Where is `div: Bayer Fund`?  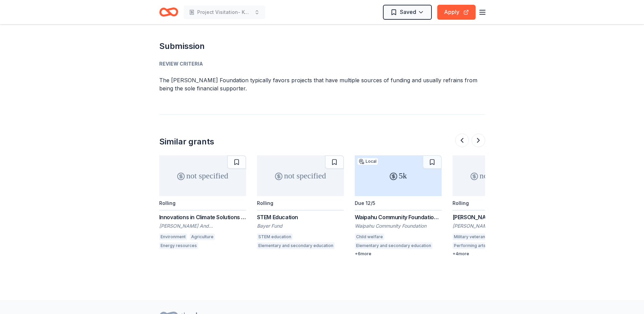 div: Bayer Fund is located at coordinates (301, 226).